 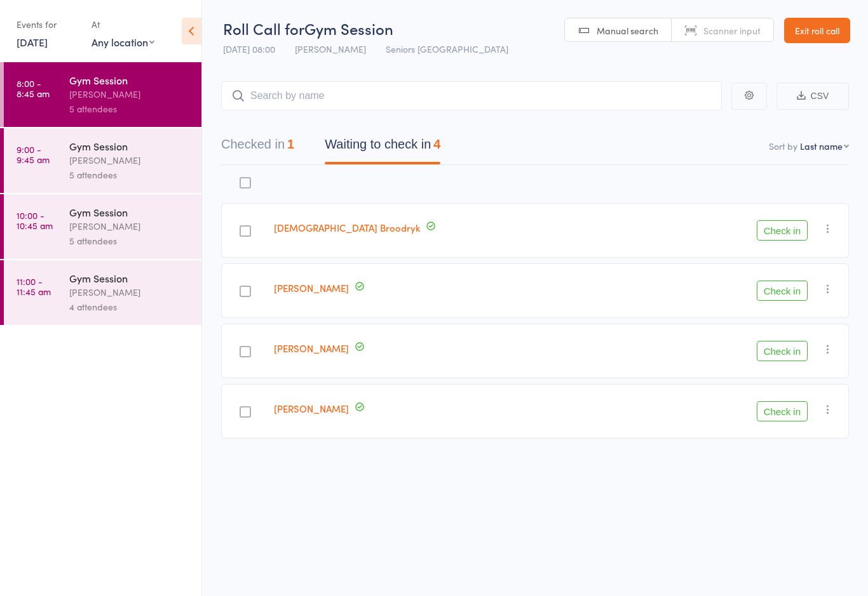 What do you see at coordinates (813, 96) in the screenshot?
I see `button: CSV` at bounding box center [813, 96].